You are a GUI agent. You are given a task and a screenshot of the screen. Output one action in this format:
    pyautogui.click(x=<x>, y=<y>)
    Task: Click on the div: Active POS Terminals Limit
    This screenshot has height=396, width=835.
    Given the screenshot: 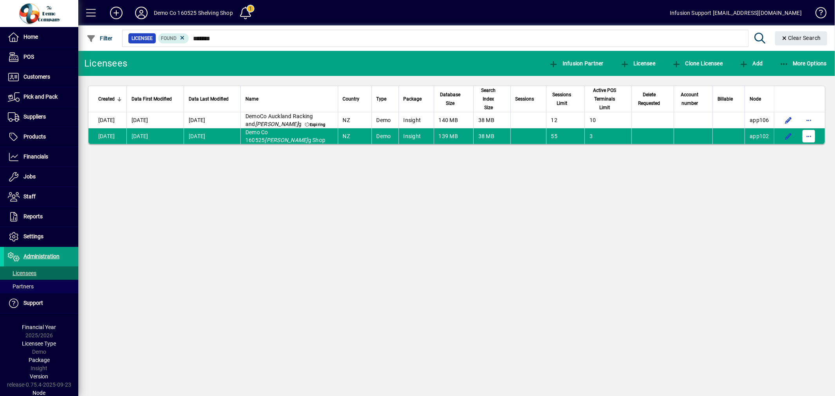 What is the action you would take?
    pyautogui.click(x=608, y=99)
    